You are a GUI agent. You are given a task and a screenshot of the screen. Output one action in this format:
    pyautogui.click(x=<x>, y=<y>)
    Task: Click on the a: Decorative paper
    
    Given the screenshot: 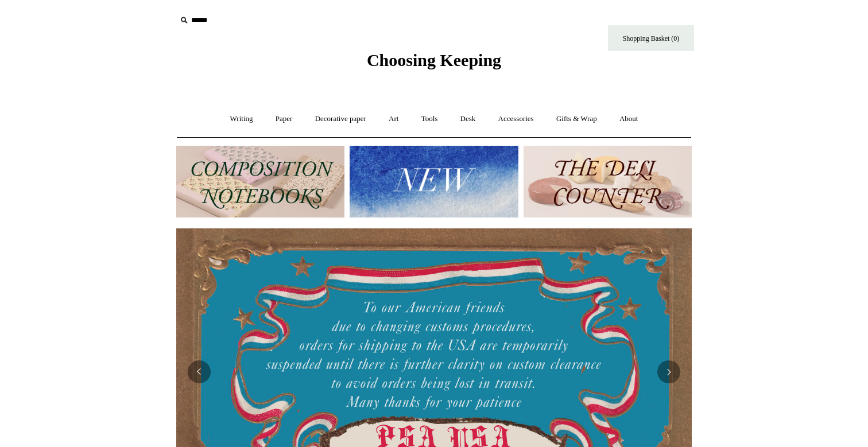 What is the action you would take?
    pyautogui.click(x=340, y=119)
    